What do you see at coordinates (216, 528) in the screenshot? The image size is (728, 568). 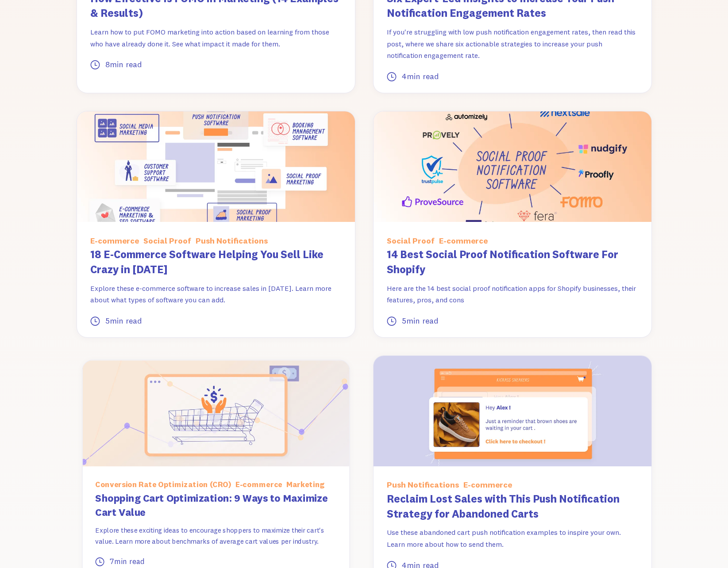 I see `a: Shopping Cart Optimization: 9 Ways to Maximize Cart ValueExplore these exciting ideas to encourag...` at bounding box center [216, 528].